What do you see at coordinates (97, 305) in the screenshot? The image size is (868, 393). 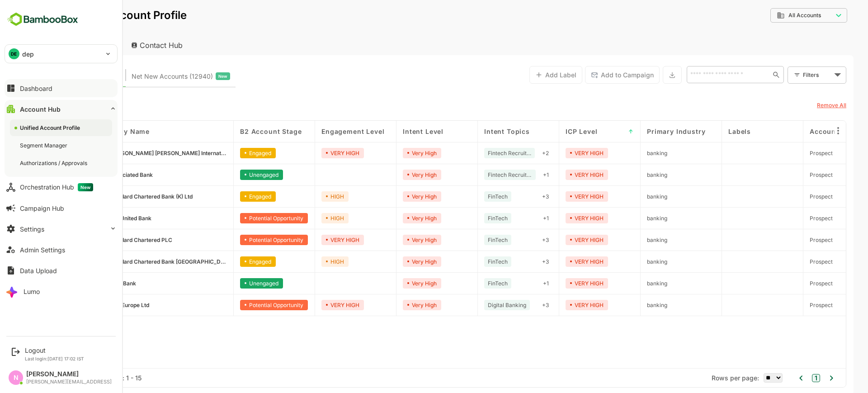 I see `span: RBC Europe Ltd` at bounding box center [97, 305].